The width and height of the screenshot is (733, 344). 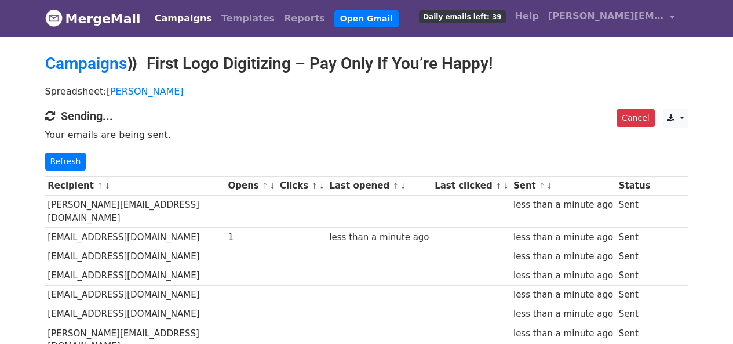 What do you see at coordinates (563, 185) in the screenshot?
I see `th: Sent` at bounding box center [563, 185].